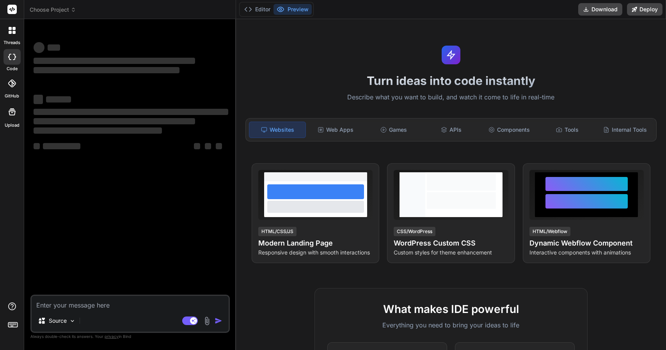 This screenshot has width=666, height=350. Describe the element at coordinates (277, 130) in the screenshot. I see `div: Websites` at that location.